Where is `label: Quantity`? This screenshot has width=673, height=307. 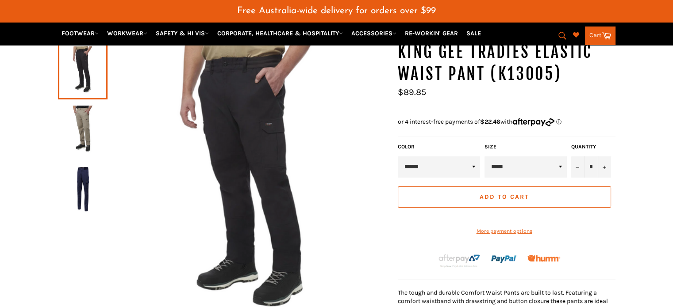
label: Quantity is located at coordinates (591, 147).